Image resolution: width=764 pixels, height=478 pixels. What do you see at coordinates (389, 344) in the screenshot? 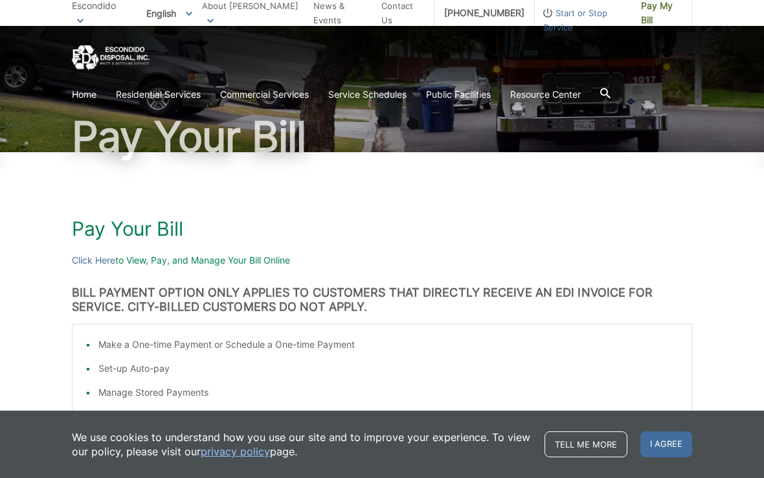
I see `li: Make a One-time Payment or Schedule a One-time Payment` at bounding box center [389, 344].